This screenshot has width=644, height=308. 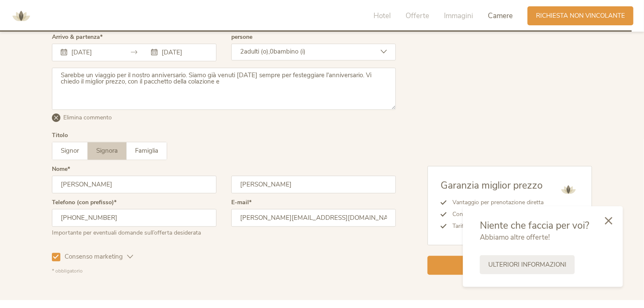 I want to click on span: bambino (i), so click(x=289, y=52).